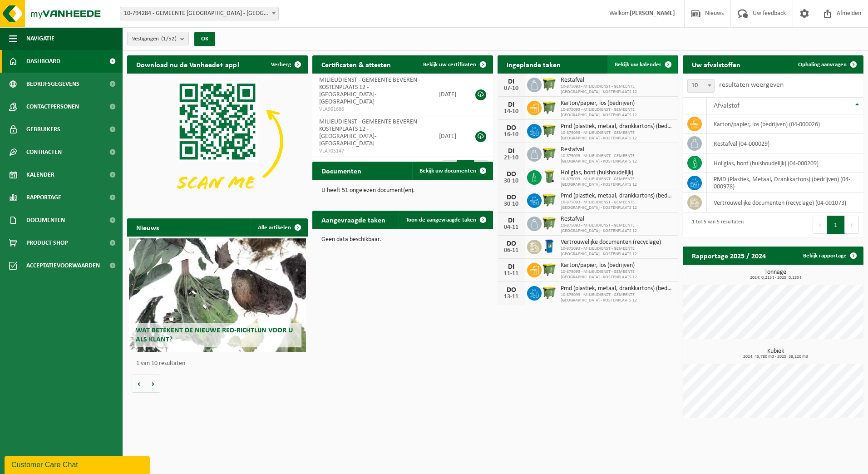 The width and height of the screenshot is (868, 474). What do you see at coordinates (617, 243) in the screenshot?
I see `span: Vertrouwelijke documenten (recyclage)` at bounding box center [617, 243].